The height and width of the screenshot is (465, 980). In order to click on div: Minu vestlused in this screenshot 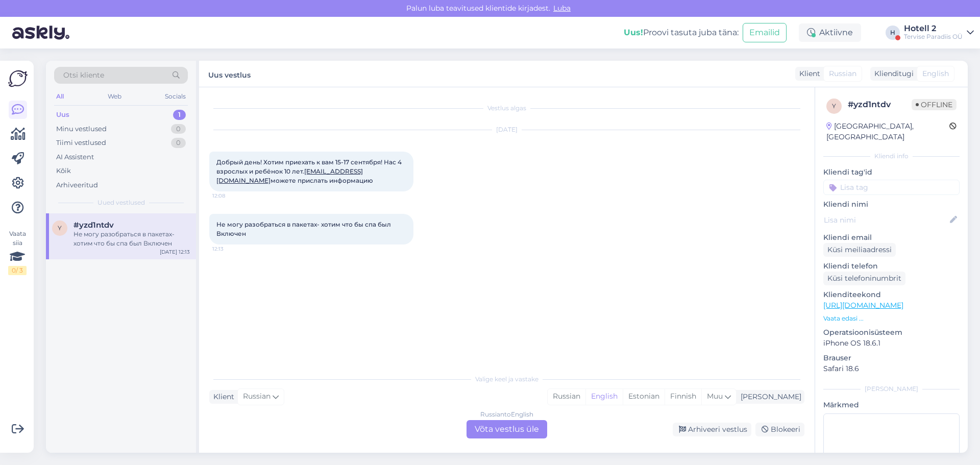, I will do `click(81, 129)`.